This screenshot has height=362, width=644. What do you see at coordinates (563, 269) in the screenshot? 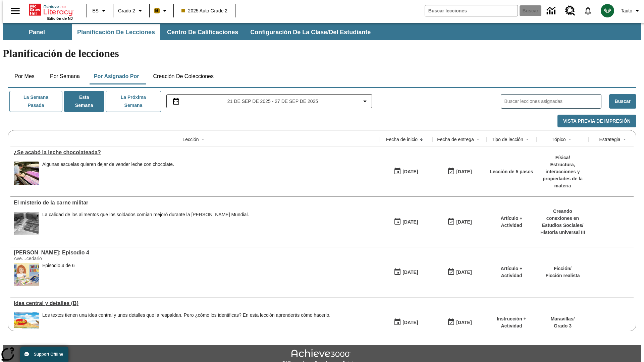
I see `p: Ficción /` at bounding box center [563, 269].